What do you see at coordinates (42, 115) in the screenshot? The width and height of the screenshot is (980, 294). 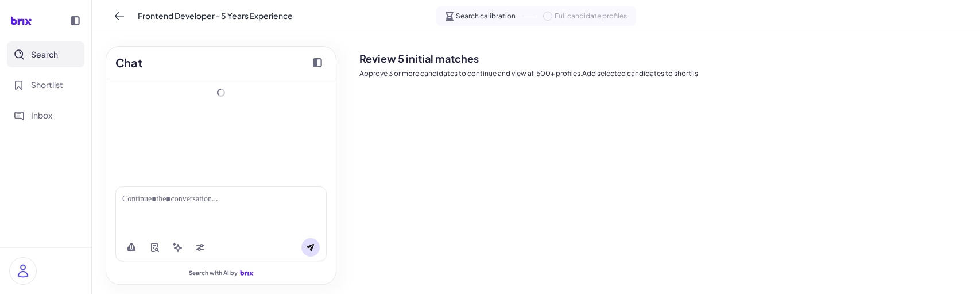 I see `span: Inbox` at bounding box center [42, 115].